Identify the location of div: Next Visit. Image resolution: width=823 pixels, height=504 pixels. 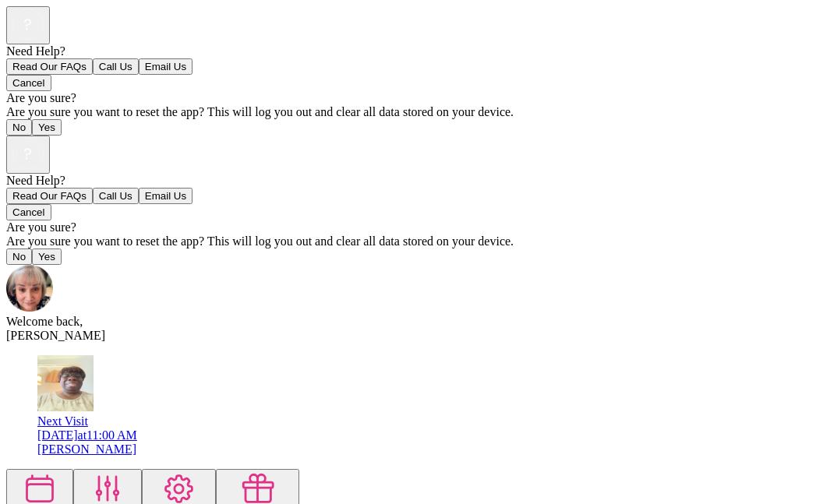
(427, 421).